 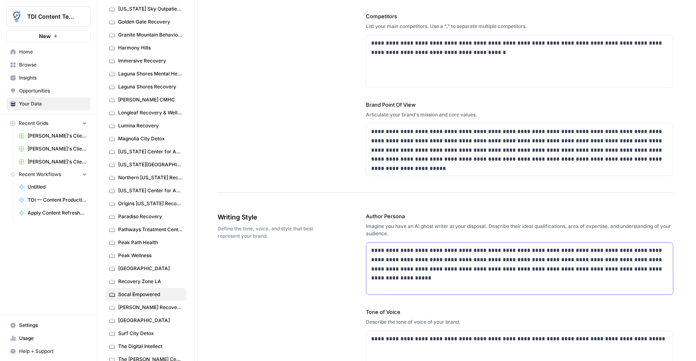 I want to click on label: Competitors, so click(x=520, y=16).